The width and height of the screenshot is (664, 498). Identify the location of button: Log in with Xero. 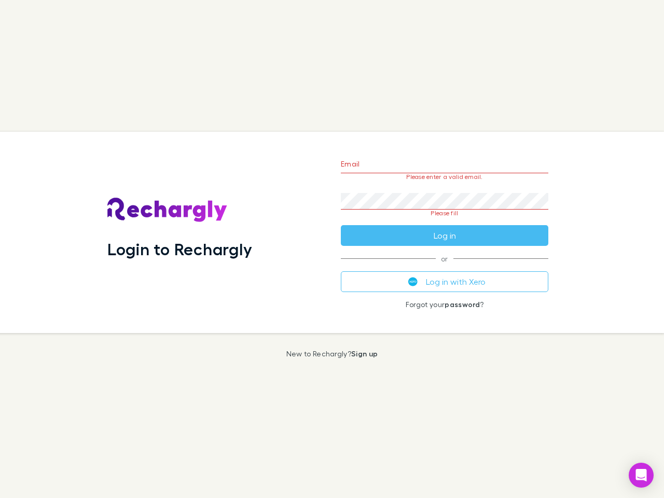
(445, 282).